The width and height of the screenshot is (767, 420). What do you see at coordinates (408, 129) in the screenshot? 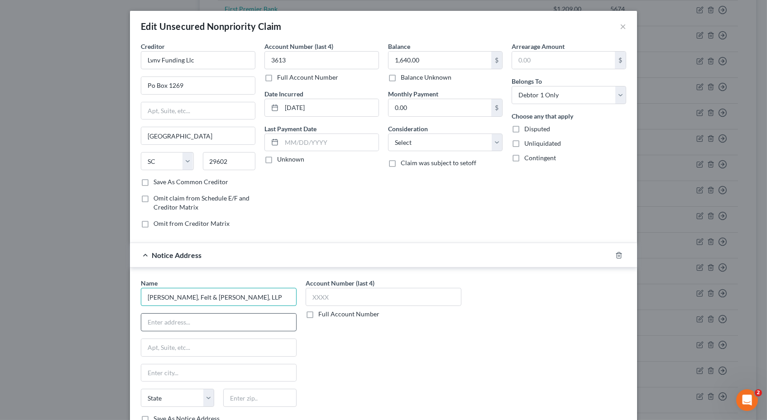
I see `label: Consideration` at bounding box center [408, 129].